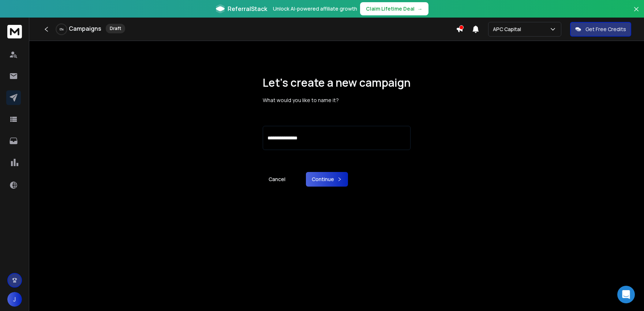 The image size is (644, 311). I want to click on p: What would you like to name it?, so click(337, 100).